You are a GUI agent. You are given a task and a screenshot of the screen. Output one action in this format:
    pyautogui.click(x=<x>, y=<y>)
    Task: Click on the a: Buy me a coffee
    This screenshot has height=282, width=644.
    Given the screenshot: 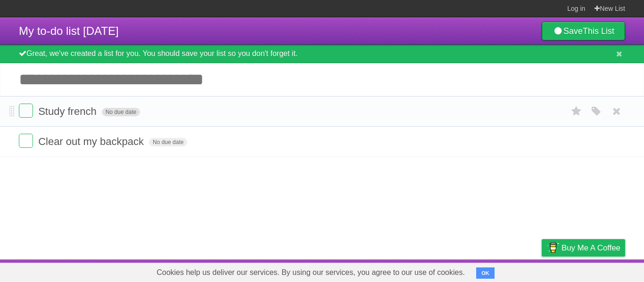 What is the action you would take?
    pyautogui.click(x=583, y=248)
    